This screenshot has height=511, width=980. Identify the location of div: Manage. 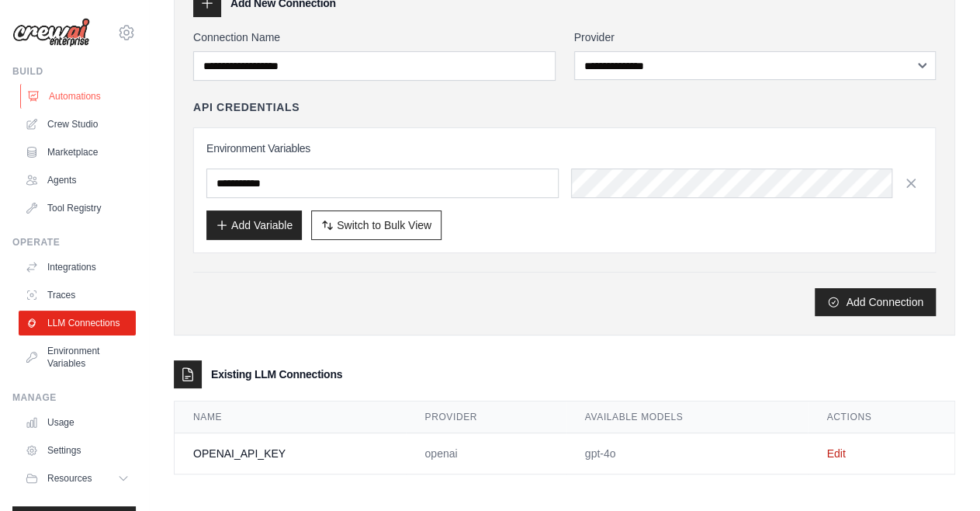
(73, 397).